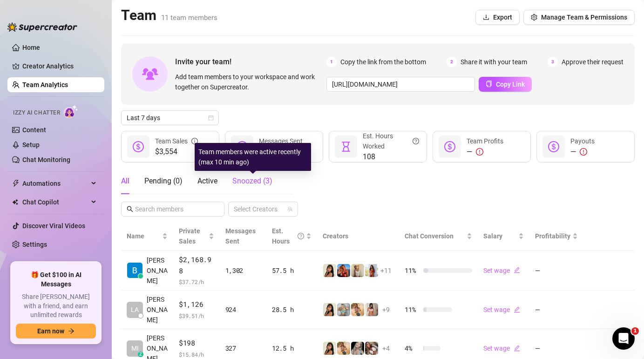  What do you see at coordinates (15, 202) in the screenshot?
I see `img: Chat Copilot` at bounding box center [15, 202].